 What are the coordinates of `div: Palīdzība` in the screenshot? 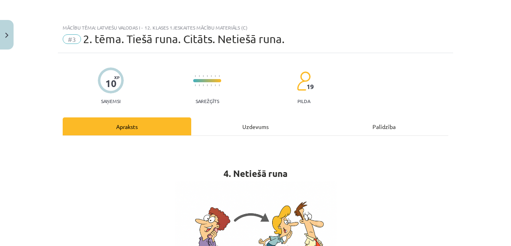 It's located at (384, 126).